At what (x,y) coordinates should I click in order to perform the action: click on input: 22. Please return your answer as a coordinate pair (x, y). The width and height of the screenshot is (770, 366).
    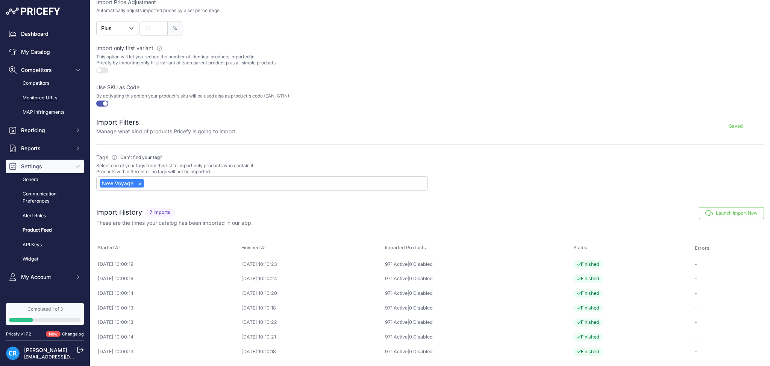
    Looking at the image, I should click on (153, 28).